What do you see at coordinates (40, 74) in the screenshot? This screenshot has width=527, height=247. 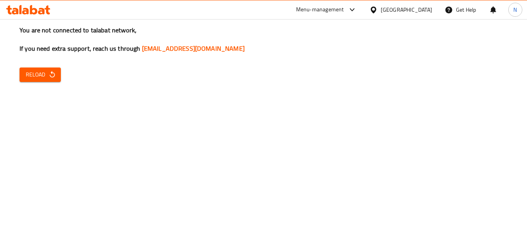 I see `button: Reload` at bounding box center [40, 74].